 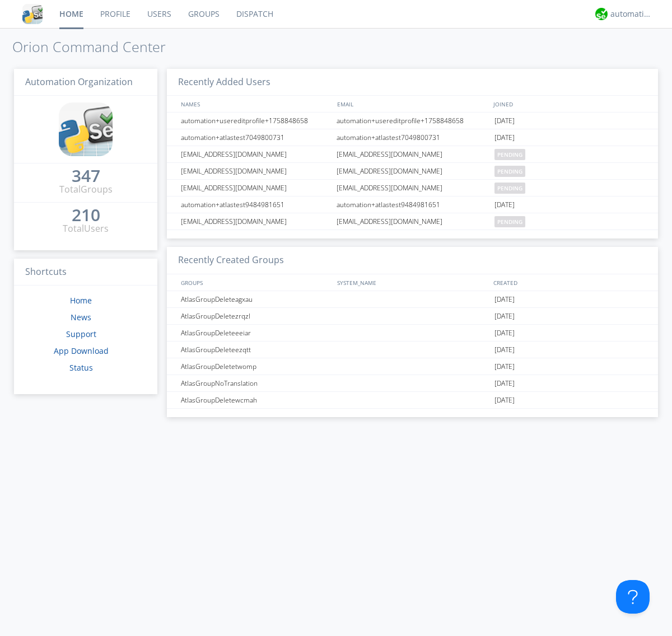 I want to click on div: AtlasGroupDeleteagxau, so click(x=255, y=299).